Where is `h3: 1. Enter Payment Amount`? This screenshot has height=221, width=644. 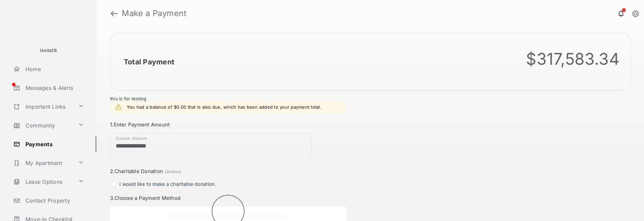 h3: 1. Enter Payment Amount is located at coordinates (228, 124).